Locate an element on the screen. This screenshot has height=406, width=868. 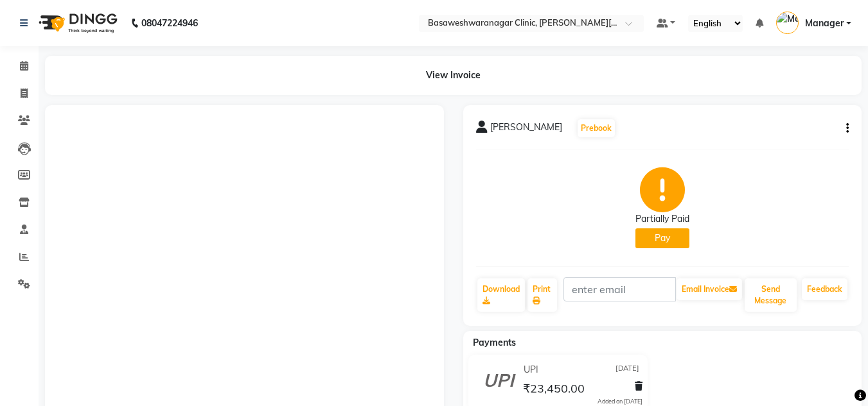
button: Prebook is located at coordinates (596, 129).